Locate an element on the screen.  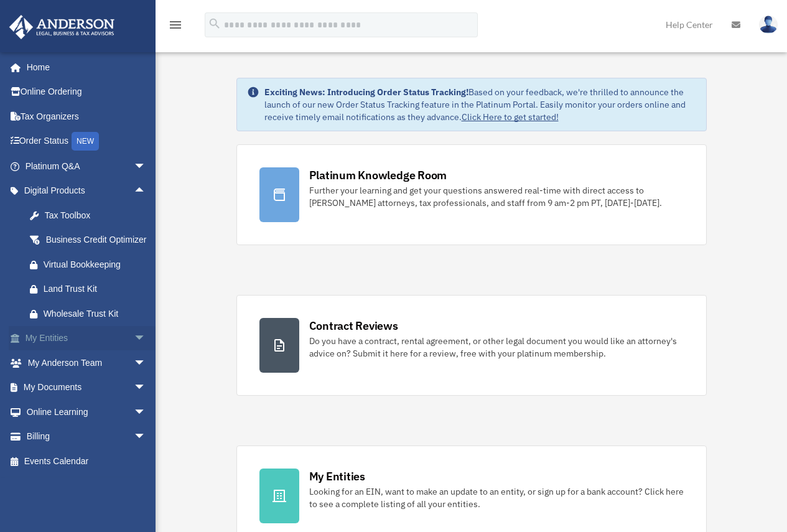
a: My Documentsarrow_drop_down is located at coordinates (86, 388).